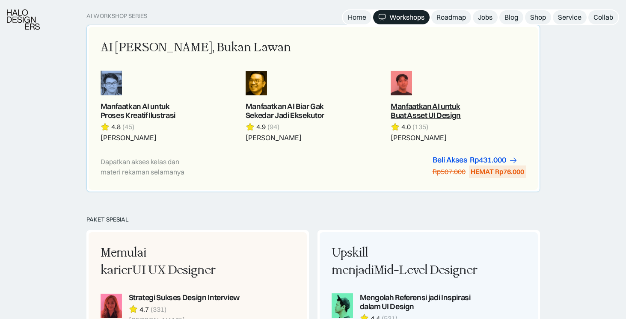 The height and width of the screenshot is (319, 626). Describe the element at coordinates (497, 172) in the screenshot. I see `div: HEMAT Rp76.000` at that location.